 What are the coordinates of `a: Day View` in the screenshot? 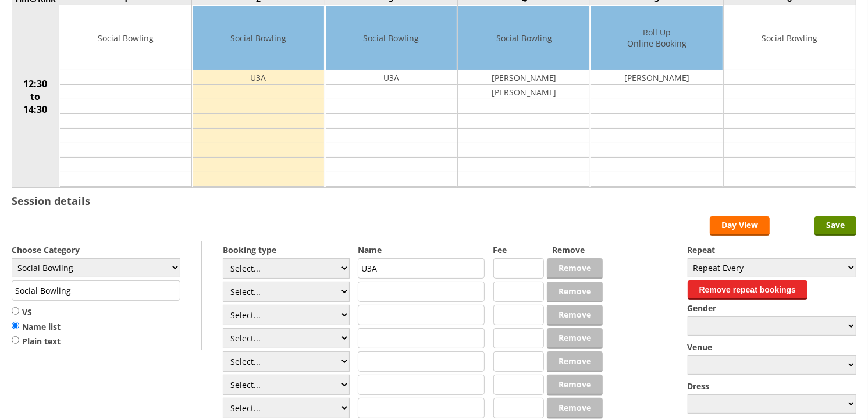 It's located at (739, 226).